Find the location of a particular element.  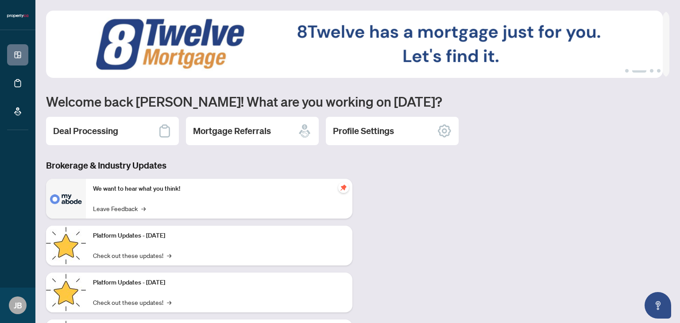

h2: Deal Processing is located at coordinates (86, 131).